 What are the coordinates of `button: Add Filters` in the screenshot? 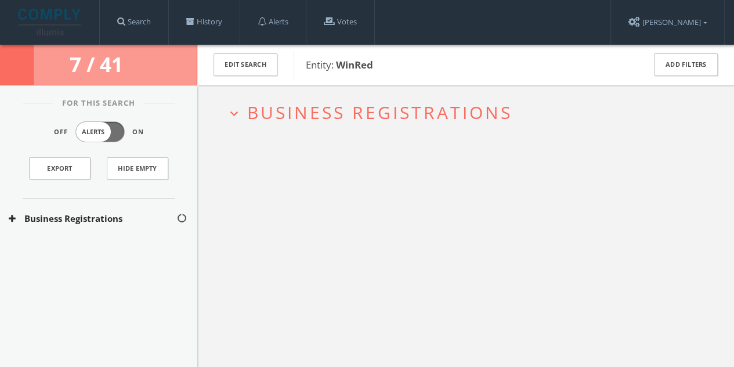 It's located at (686, 64).